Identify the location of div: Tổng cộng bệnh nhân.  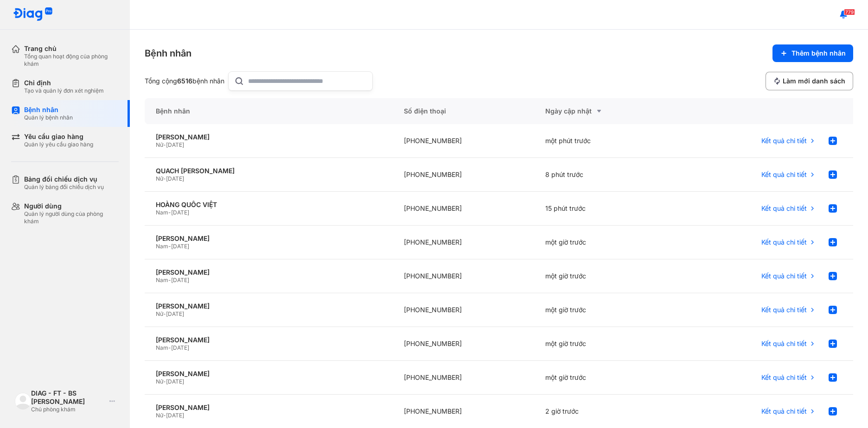
(185, 81).